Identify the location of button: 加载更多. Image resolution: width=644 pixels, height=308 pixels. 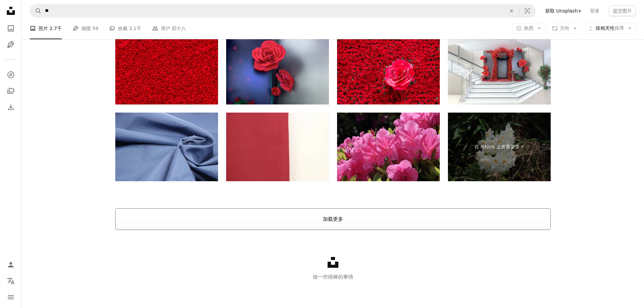
(333, 219).